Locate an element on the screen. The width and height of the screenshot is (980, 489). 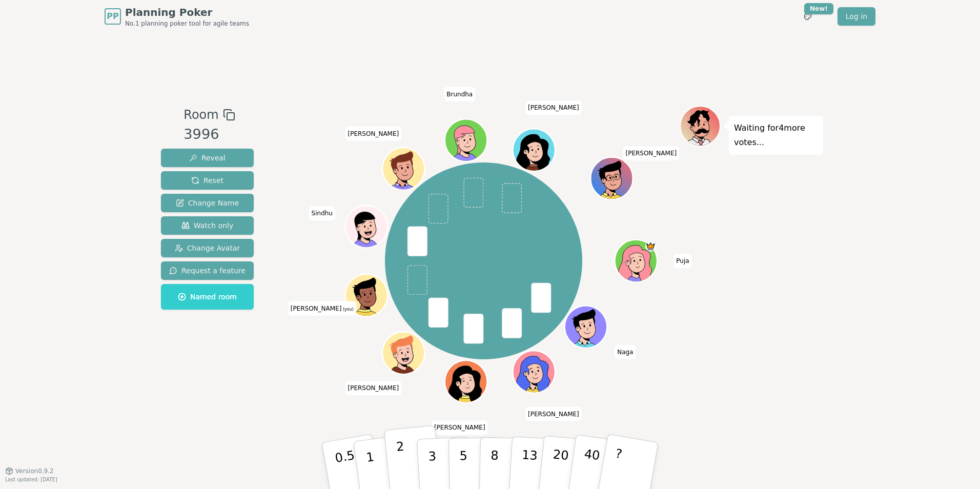
span: Request a feature is located at coordinates (207, 271).